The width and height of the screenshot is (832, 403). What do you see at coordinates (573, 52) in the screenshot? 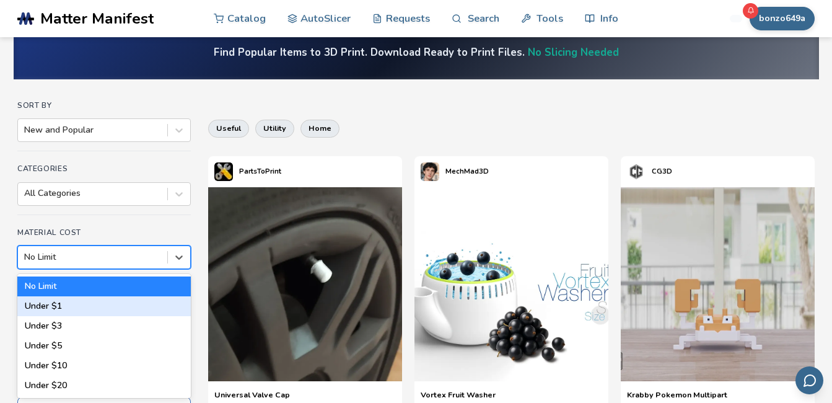
I see `a: No Slicing Needed` at bounding box center [573, 52].